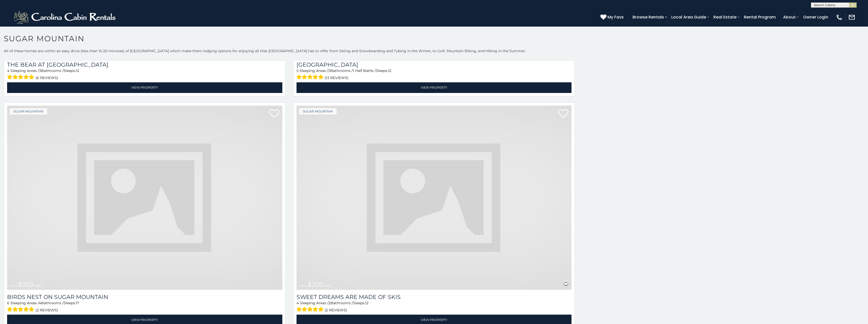 This screenshot has width=868, height=324. Describe the element at coordinates (26, 284) in the screenshot. I see `span: $350` at that location.